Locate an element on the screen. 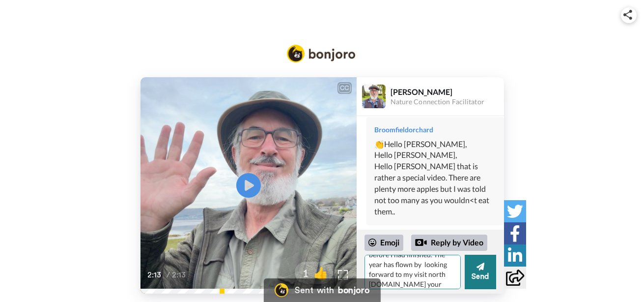 The height and width of the screenshot is (302, 644). div: Sent with is located at coordinates (315, 291).